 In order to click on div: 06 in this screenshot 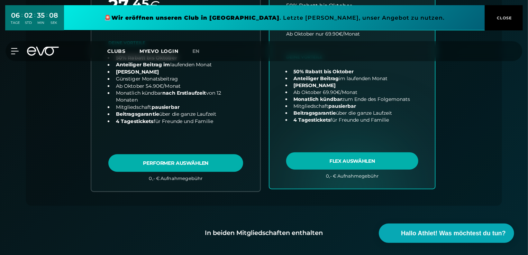, I will do `click(16, 15)`.